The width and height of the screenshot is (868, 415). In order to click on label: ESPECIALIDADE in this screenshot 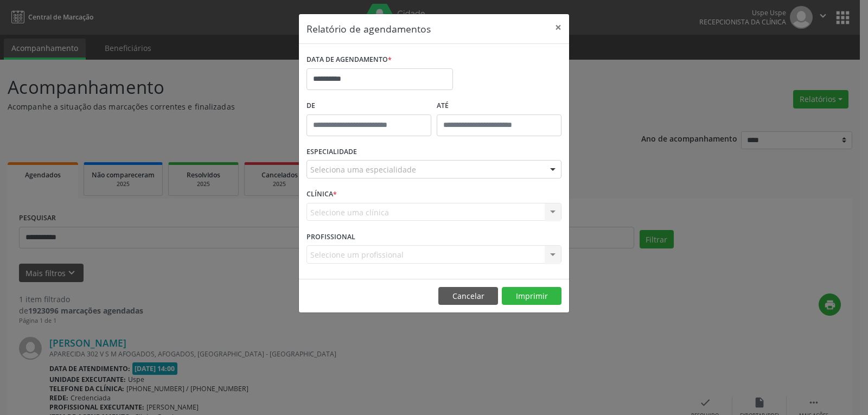, I will do `click(331, 152)`.